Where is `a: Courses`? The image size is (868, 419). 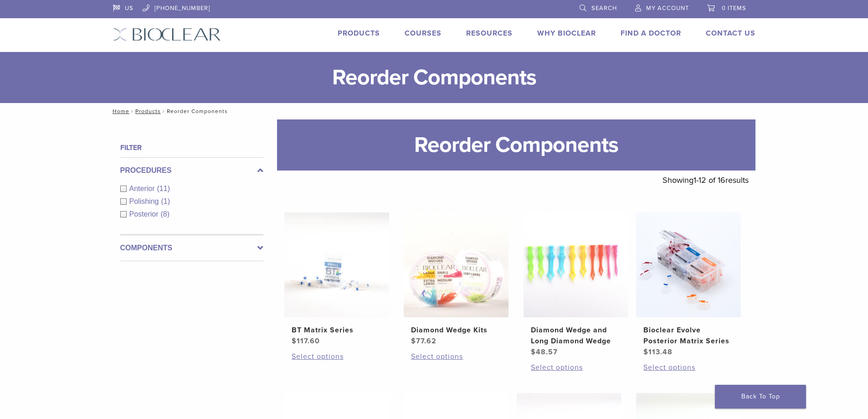
a: Courses is located at coordinates (423, 34).